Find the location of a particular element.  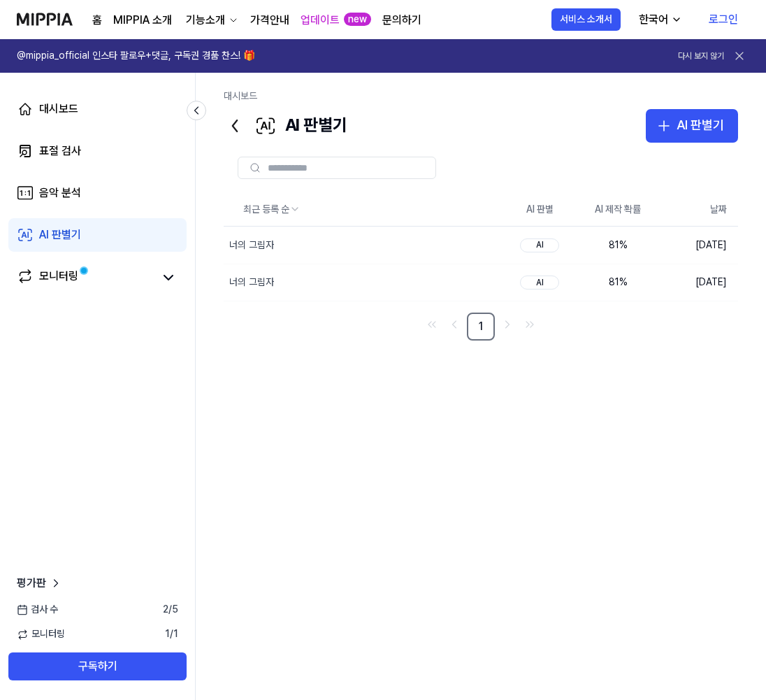

a: 1 is located at coordinates (481, 327).